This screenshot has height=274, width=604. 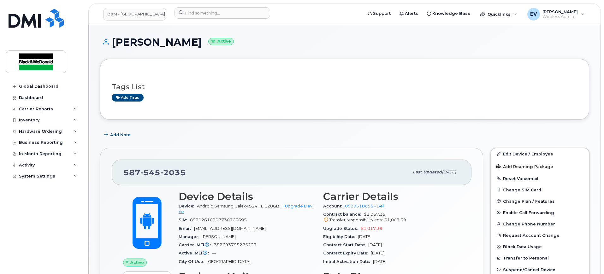 I want to click on span: Initial Activation Date, so click(x=348, y=262).